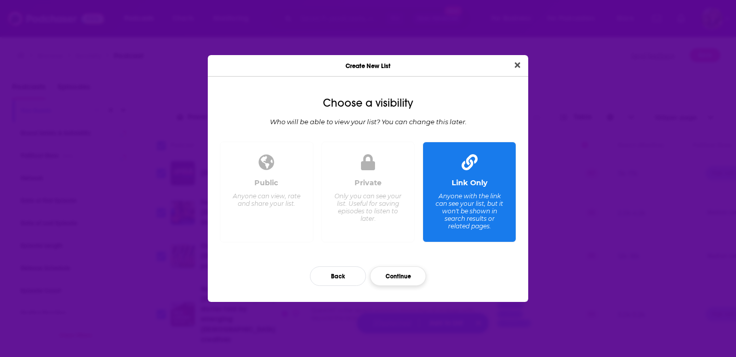 This screenshot has width=736, height=357. Describe the element at coordinates (517, 65) in the screenshot. I see `button: Close` at that location.